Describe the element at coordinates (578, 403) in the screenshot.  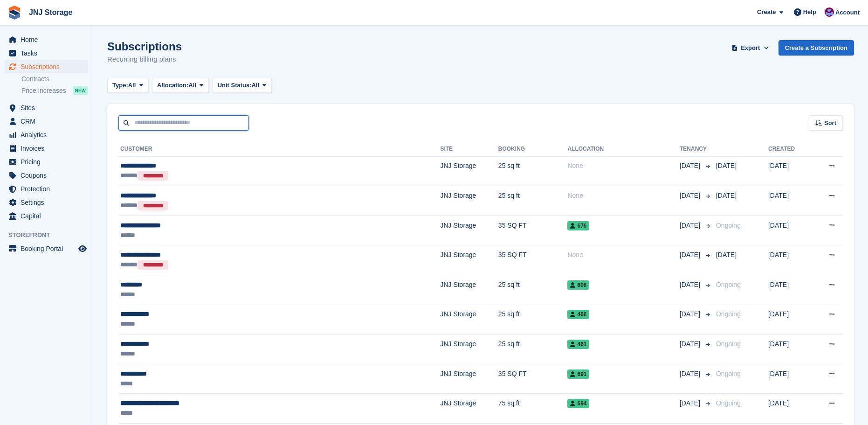
I see `span: 694` at that location.